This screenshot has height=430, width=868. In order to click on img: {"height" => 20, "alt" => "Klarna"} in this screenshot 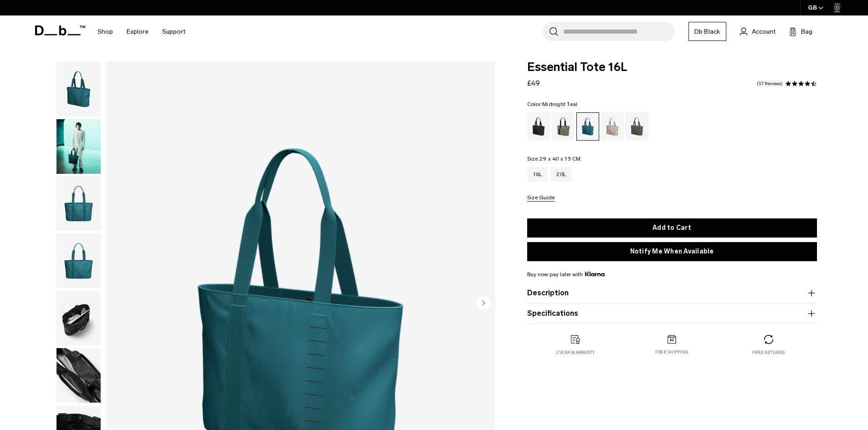, I will do `click(594, 274)`.